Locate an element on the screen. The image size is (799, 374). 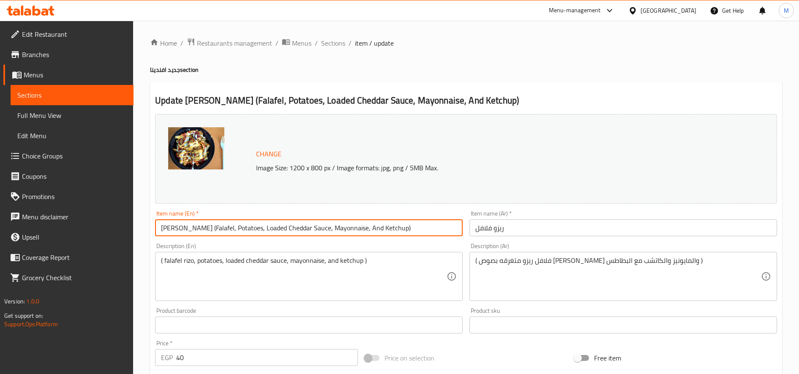
textarea: ( falafel rizo, potatoes, loaded cheddar sauce, mayonnaise, and ketchup ) is located at coordinates (304, 276).